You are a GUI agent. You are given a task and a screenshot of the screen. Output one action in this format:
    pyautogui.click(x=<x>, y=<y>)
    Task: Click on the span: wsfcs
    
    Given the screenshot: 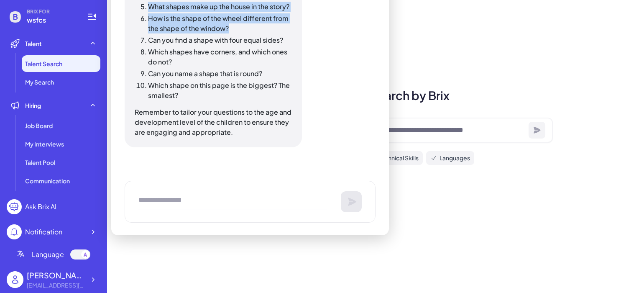 What is the action you would take?
    pyautogui.click(x=52, y=20)
    